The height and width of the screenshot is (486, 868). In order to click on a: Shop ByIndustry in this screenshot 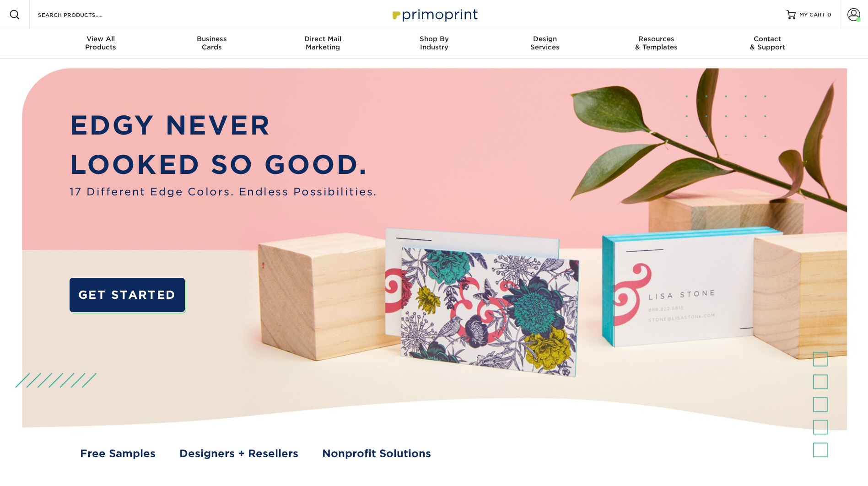, I will do `click(434, 44)`.